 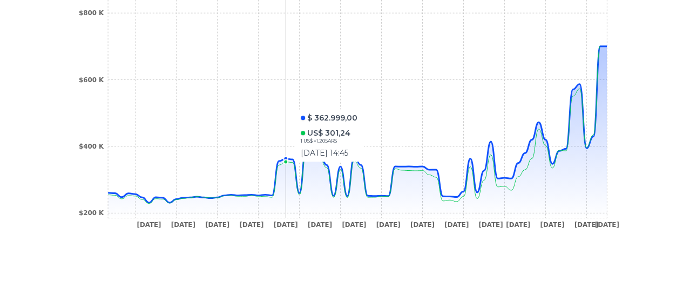 I want to click on tspan: $600 K, so click(x=91, y=79).